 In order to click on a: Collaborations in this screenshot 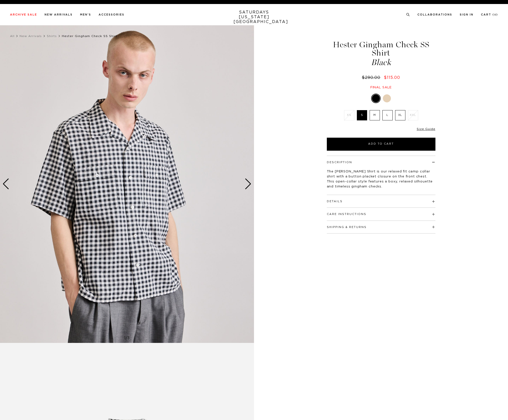, I will do `click(435, 14)`.